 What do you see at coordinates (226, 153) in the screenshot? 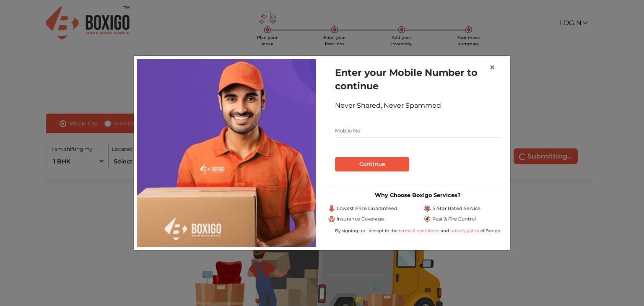
I see `img: relocation-img` at bounding box center [226, 153].